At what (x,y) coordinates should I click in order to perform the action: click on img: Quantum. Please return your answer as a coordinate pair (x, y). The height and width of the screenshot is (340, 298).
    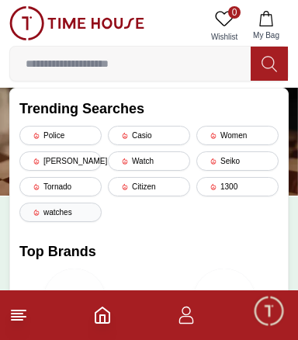
    Looking at the image, I should click on (75, 300).